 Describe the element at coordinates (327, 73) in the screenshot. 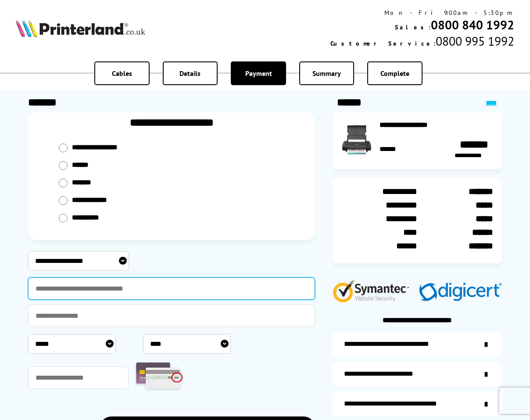

I see `span: Summary` at that location.